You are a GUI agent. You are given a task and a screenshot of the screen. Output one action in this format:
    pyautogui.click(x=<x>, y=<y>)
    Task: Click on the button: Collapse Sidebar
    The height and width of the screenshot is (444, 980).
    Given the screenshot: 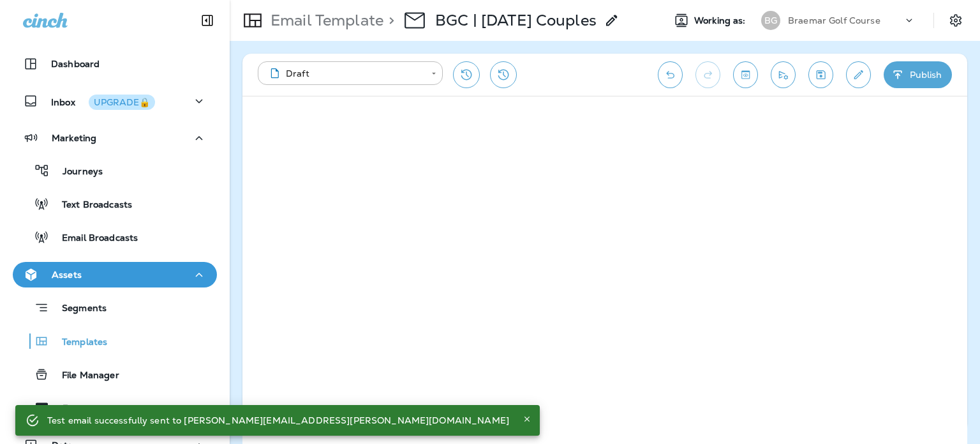 What is the action you would take?
    pyautogui.click(x=207, y=20)
    